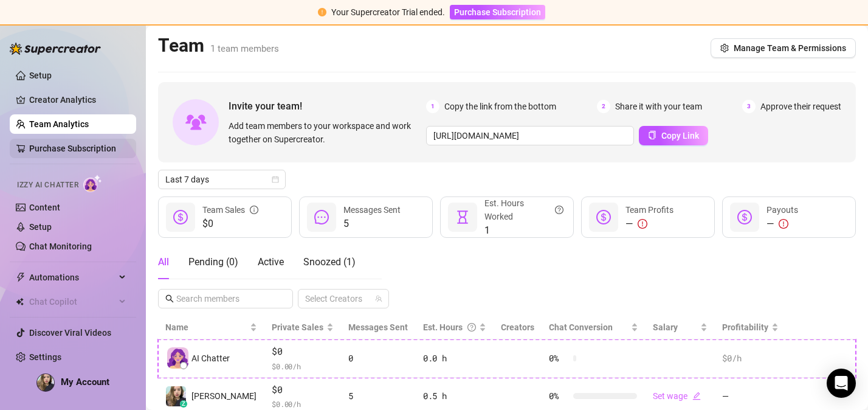 The image size is (868, 410). I want to click on span: Manage Team & Permissions, so click(790, 48).